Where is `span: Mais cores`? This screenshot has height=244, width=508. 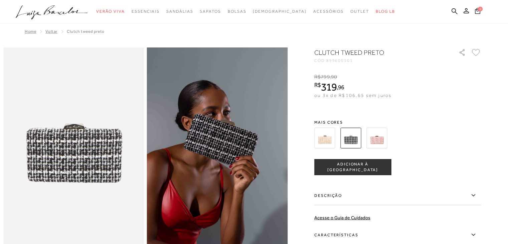 span: Mais cores is located at coordinates (398, 122).